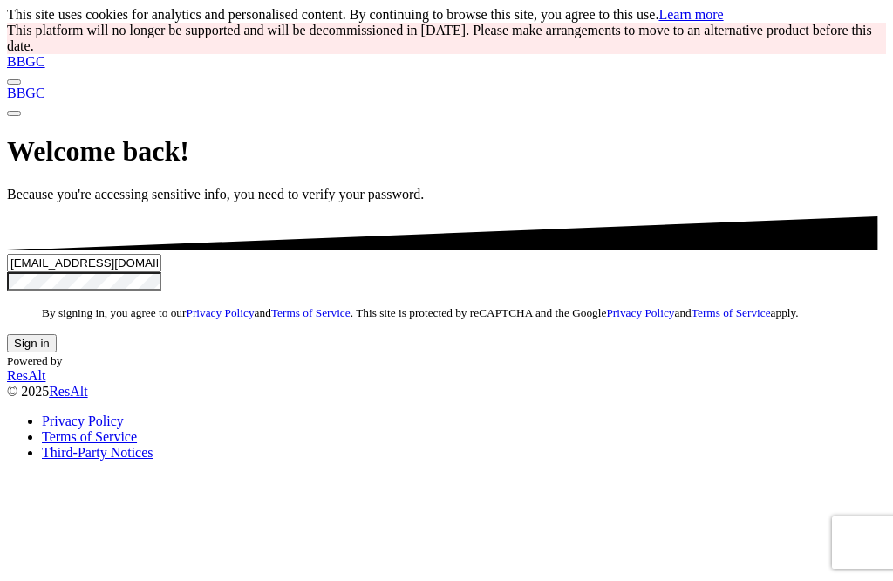 This screenshot has width=893, height=581. Describe the element at coordinates (31, 343) in the screenshot. I see `button: Sign in` at that location.